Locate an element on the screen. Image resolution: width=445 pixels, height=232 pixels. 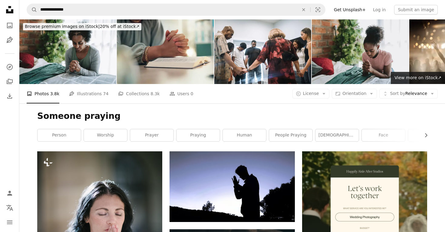
a: Explore is located at coordinates (10, 67).